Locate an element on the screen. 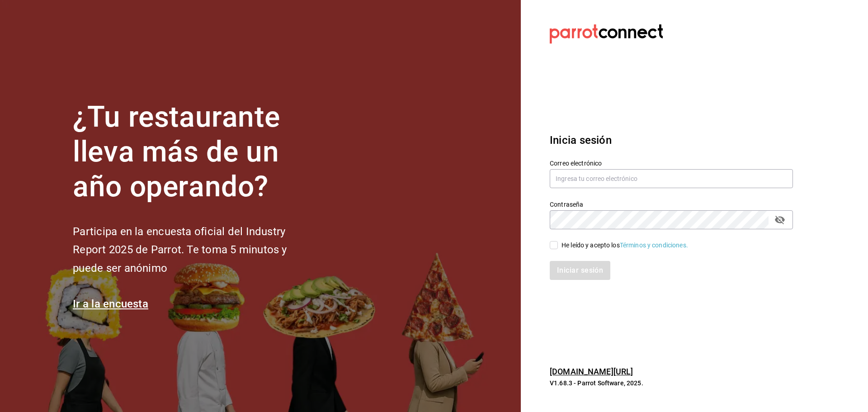 This screenshot has height=412, width=868. a: Ir a la encuesta is located at coordinates (110, 303).